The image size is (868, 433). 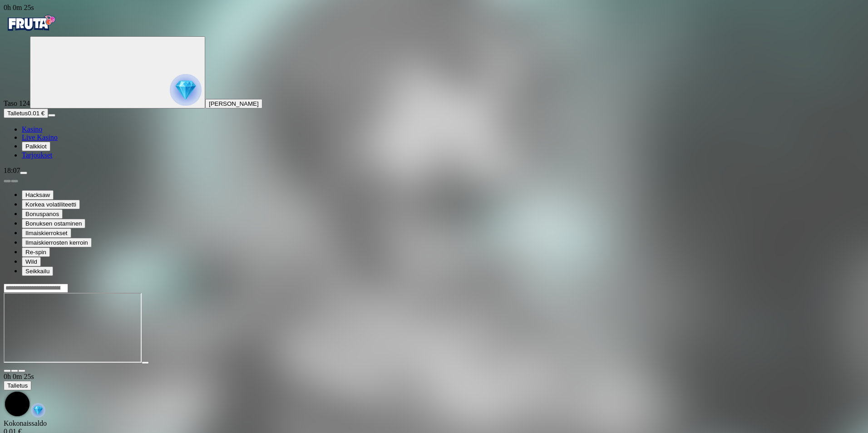 What do you see at coordinates (38, 195) in the screenshot?
I see `button: Hacksaw` at bounding box center [38, 195].